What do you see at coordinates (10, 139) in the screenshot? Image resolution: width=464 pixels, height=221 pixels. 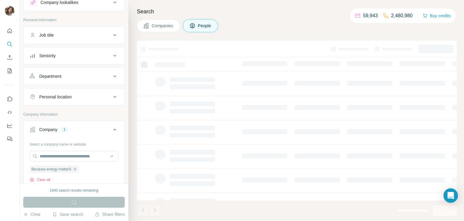 I see `button: Feedback` at bounding box center [10, 139].